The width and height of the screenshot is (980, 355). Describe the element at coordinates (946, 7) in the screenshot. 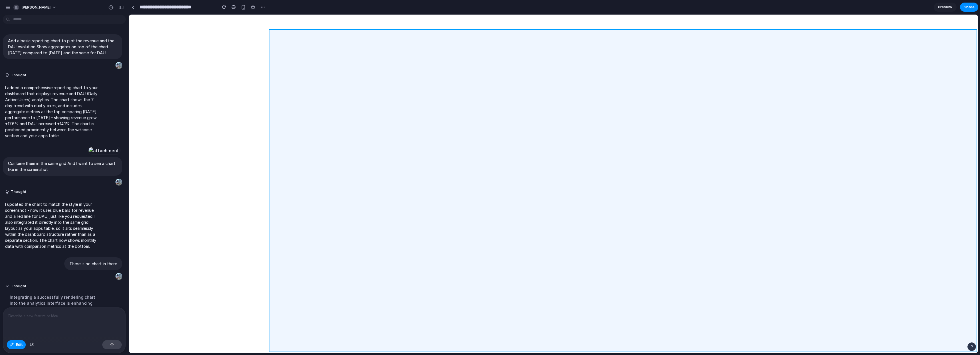

I see `a: Preview` at that location.